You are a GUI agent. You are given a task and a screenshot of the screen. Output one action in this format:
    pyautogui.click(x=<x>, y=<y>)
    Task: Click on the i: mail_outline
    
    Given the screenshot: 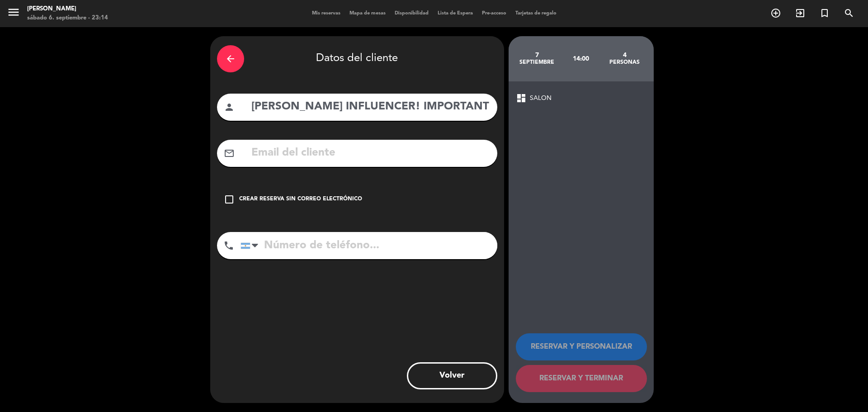 What is the action you would take?
    pyautogui.click(x=229, y=153)
    